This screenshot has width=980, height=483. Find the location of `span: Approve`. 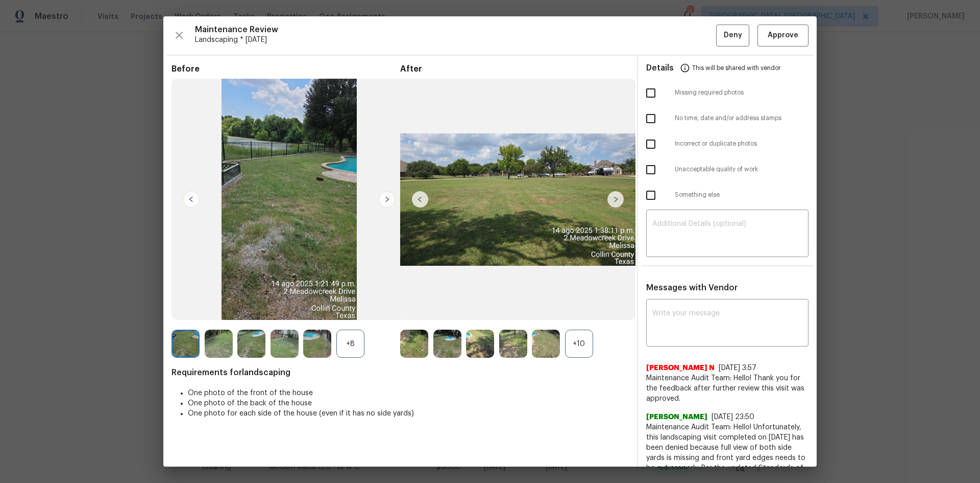

span: Approve is located at coordinates (783, 35).